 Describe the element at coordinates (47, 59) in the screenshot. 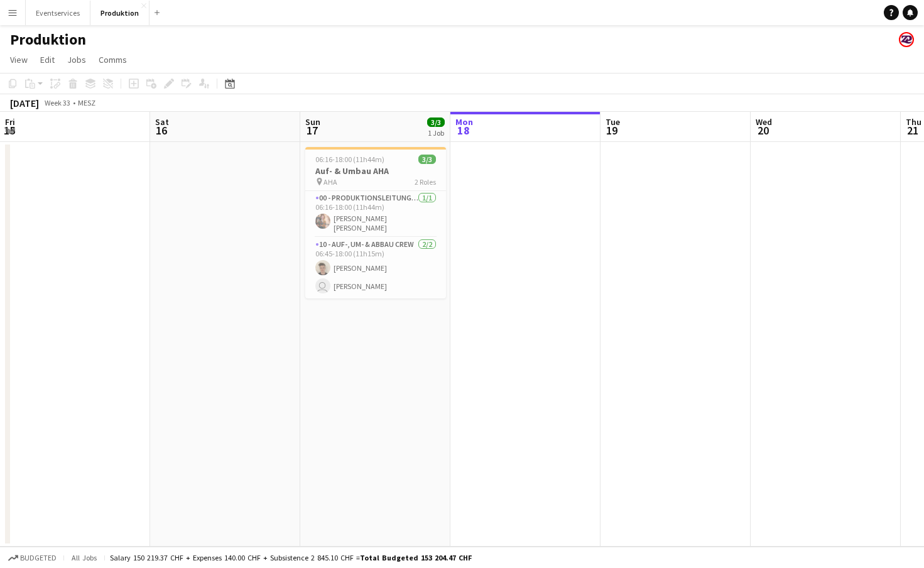

I see `a: Edit` at that location.